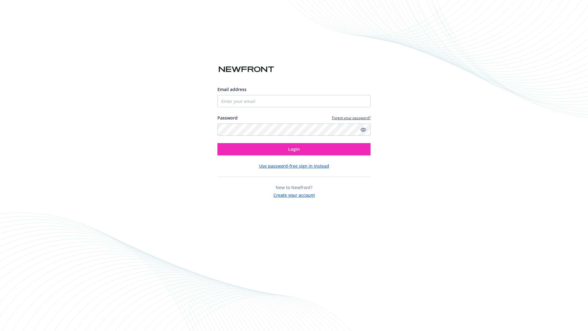  I want to click on button: Use password-free sign in instead, so click(294, 166).